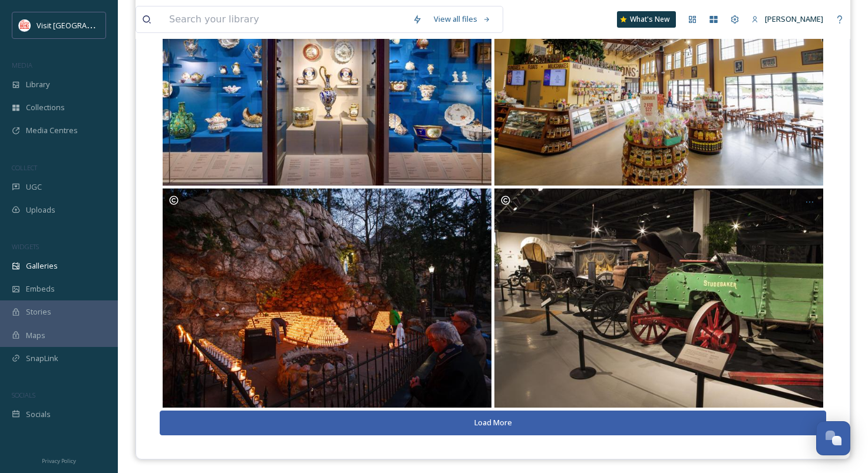 Image resolution: width=868 pixels, height=473 pixels. Describe the element at coordinates (34, 187) in the screenshot. I see `span: UGC` at that location.